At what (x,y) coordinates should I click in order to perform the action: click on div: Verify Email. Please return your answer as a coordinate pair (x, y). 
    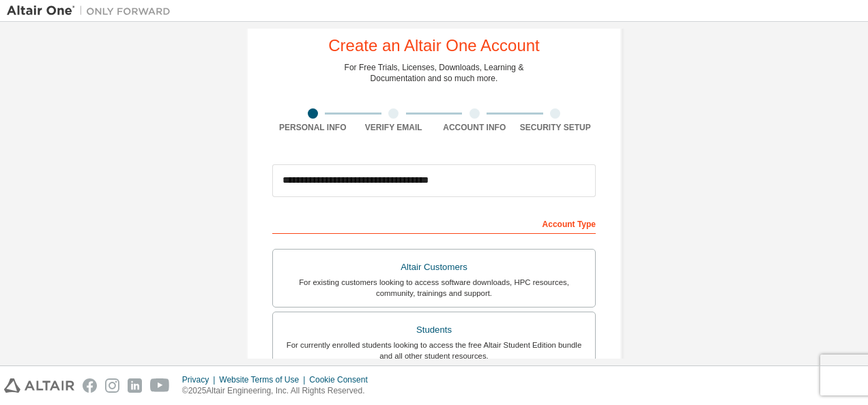
    Looking at the image, I should click on (394, 128).